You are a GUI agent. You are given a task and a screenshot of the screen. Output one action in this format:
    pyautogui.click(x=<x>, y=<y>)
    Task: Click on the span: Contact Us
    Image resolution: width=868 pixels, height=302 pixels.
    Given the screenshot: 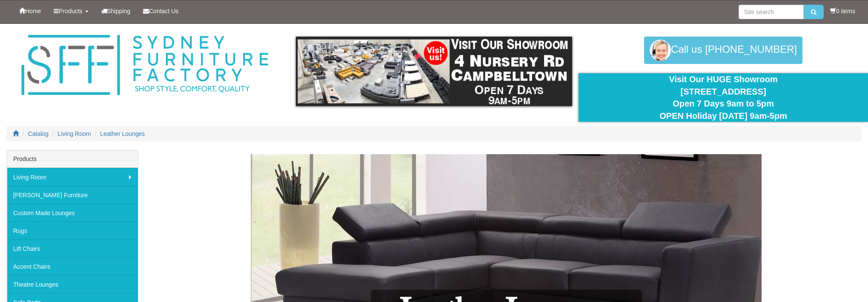 What is the action you would take?
    pyautogui.click(x=163, y=11)
    